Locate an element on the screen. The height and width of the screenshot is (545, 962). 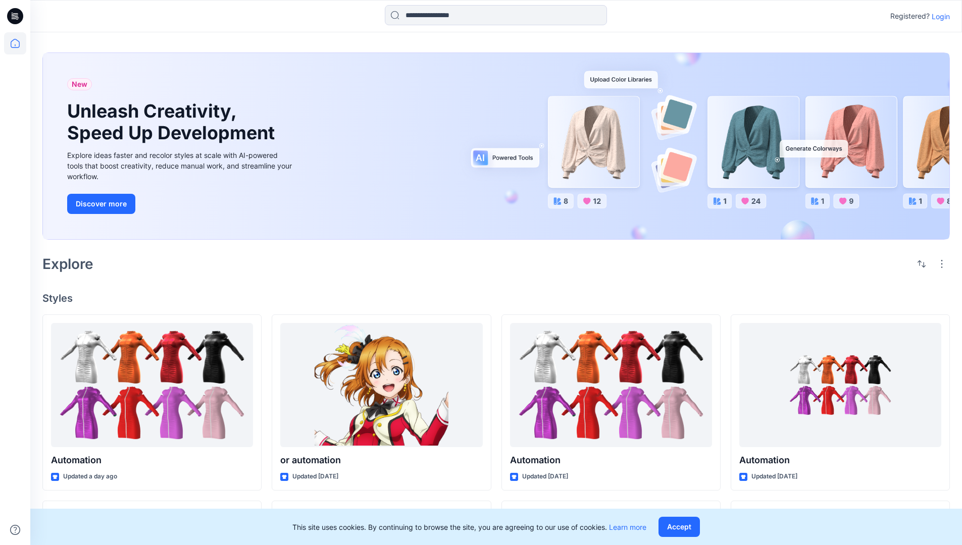
p: This site uses cookies. By continuing to browse the site, you are agreeing to our use of cookies. is located at coordinates (469, 527).